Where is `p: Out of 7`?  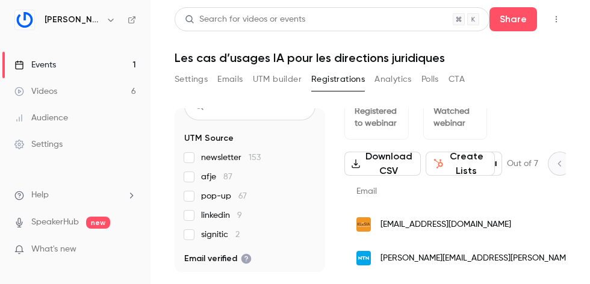
p: Out of 7 is located at coordinates (522, 164).